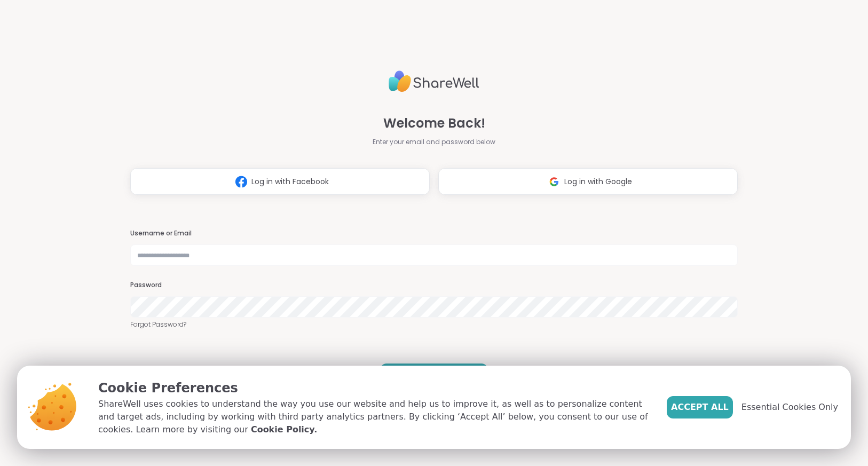 Image resolution: width=868 pixels, height=466 pixels. Describe the element at coordinates (700, 407) in the screenshot. I see `span: Accept All` at that location.